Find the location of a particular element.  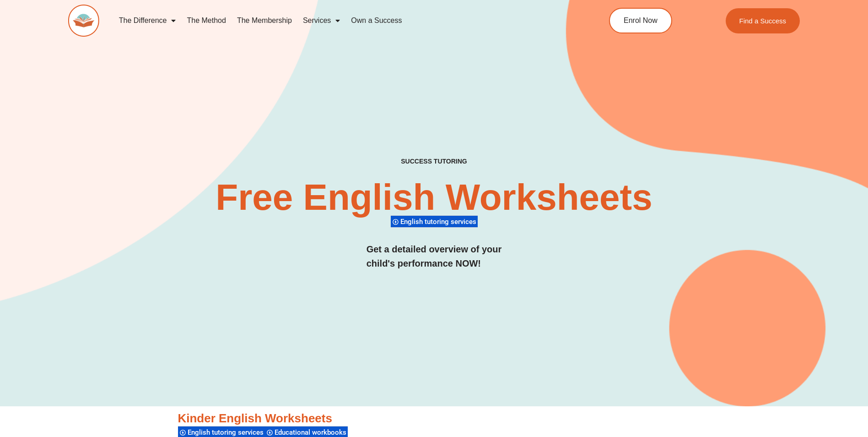

h3: Kinder English Worksheets is located at coordinates (434, 418).